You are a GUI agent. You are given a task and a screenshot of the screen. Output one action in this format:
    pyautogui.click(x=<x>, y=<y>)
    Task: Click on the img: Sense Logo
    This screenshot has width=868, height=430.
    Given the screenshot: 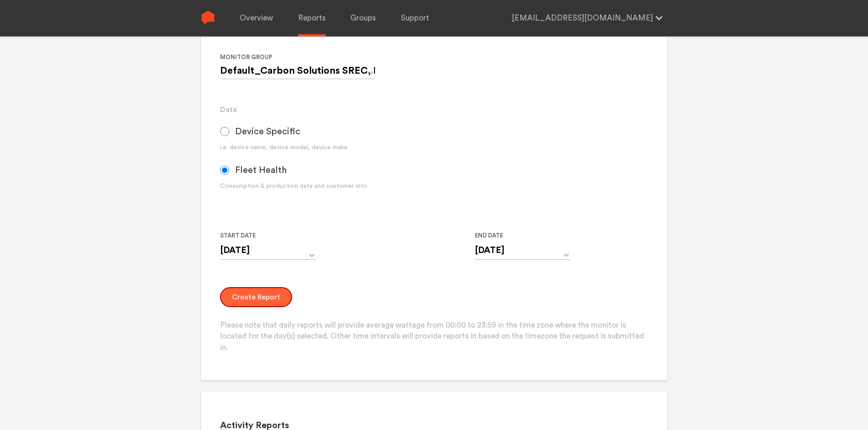 What is the action you would take?
    pyautogui.click(x=208, y=17)
    